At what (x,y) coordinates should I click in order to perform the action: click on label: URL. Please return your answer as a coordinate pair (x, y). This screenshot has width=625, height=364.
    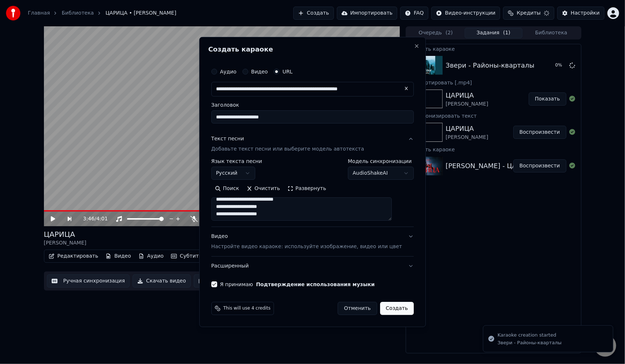
    Looking at the image, I should click on (288, 71).